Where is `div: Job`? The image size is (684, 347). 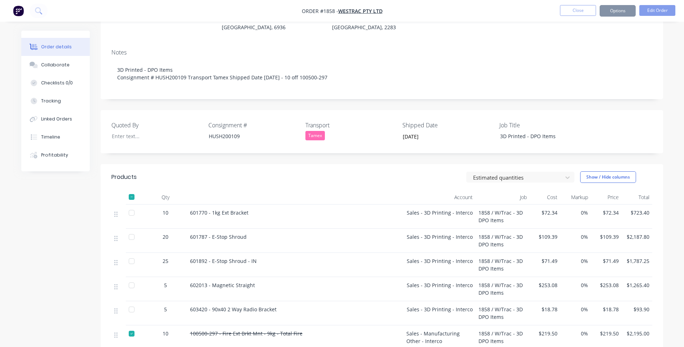
div: Job is located at coordinates (502, 197).